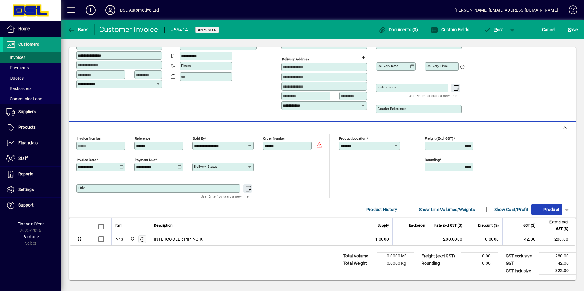 This screenshot has width=584, height=291. I want to click on span: Financials, so click(28, 143).